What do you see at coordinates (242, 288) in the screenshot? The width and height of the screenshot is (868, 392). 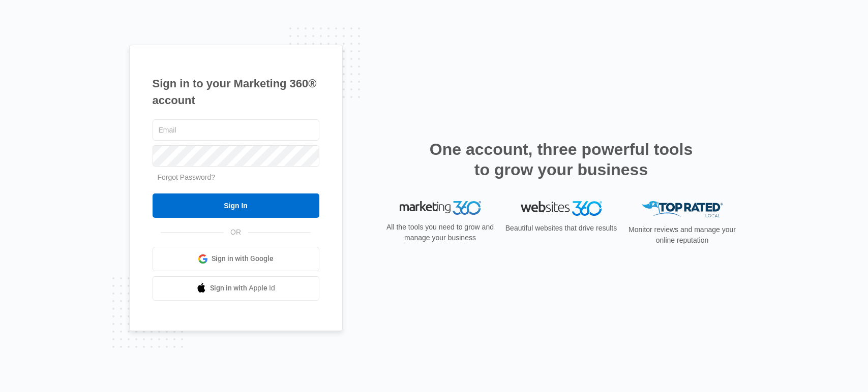 I see `span: Sign in with Apple Id` at bounding box center [242, 288].